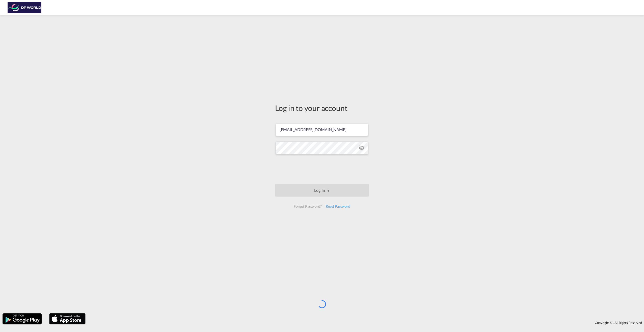 The height and width of the screenshot is (332, 644). Describe the element at coordinates (322, 130) in the screenshot. I see `input: Enter email/phone number` at that location.